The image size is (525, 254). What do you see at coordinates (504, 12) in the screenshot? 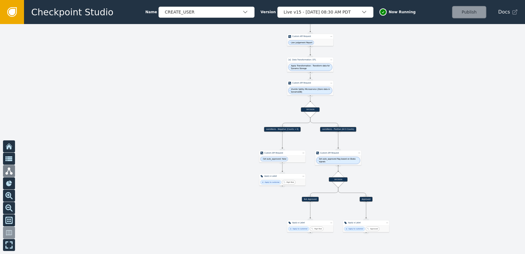
I see `span: Docs` at bounding box center [504, 12].